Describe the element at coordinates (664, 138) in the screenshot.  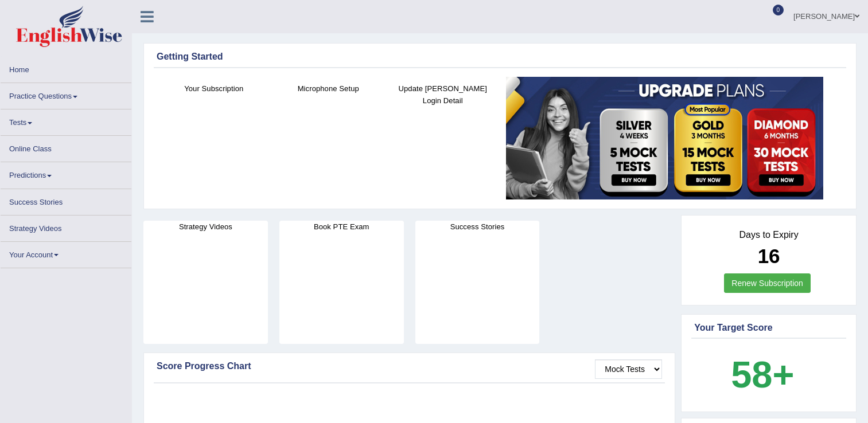
I see `img: small5.jpg` at that location.